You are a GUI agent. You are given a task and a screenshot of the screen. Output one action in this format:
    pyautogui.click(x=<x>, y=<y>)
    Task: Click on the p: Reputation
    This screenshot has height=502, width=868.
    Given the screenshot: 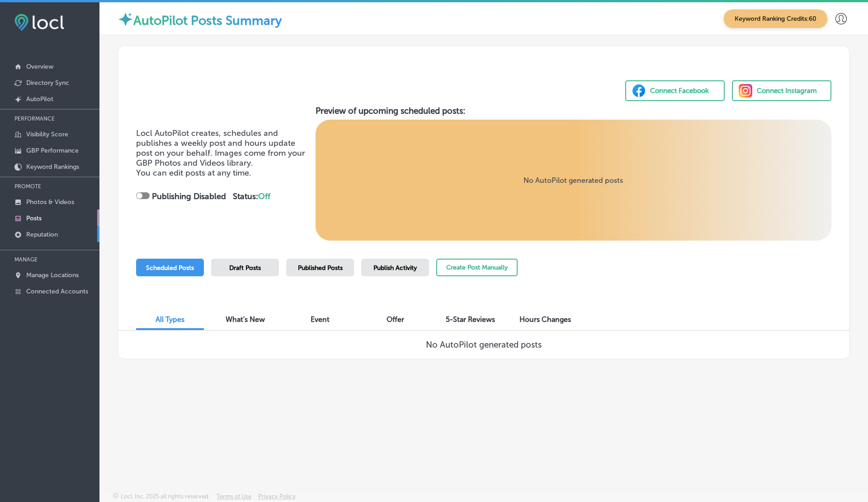 What is the action you would take?
    pyautogui.click(x=42, y=234)
    